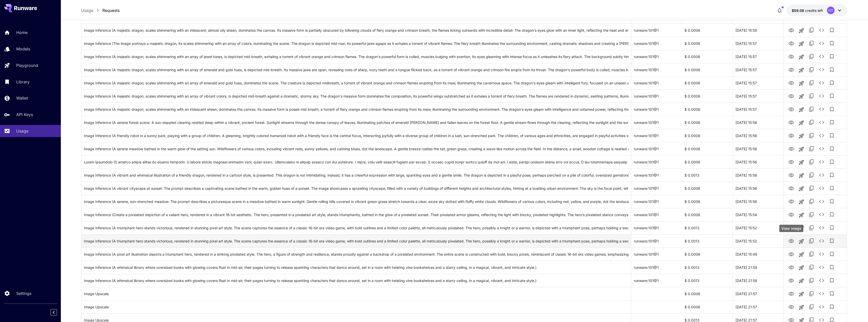 The width and height of the screenshot is (868, 322). What do you see at coordinates (22, 33) in the screenshot?
I see `p: Home` at bounding box center [22, 33].